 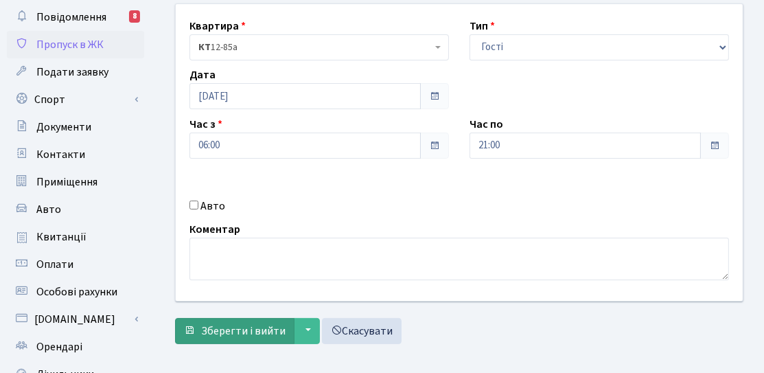 What do you see at coordinates (76, 182) in the screenshot?
I see `a: Приміщення` at bounding box center [76, 182].